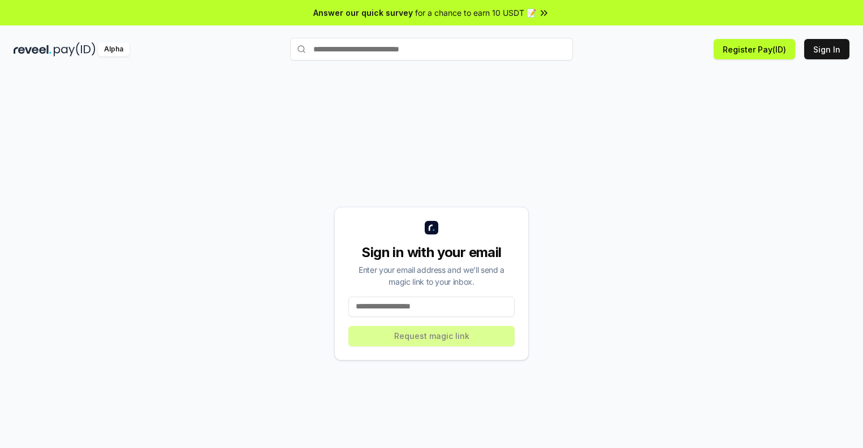 The image size is (863, 448). What do you see at coordinates (363, 12) in the screenshot?
I see `span: Answer our quick survey` at bounding box center [363, 12].